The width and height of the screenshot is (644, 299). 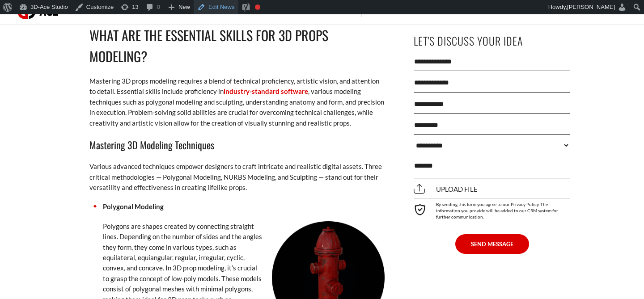 What do you see at coordinates (492, 41) in the screenshot?
I see `p: Let's Discuss Your Idea` at bounding box center [492, 41].